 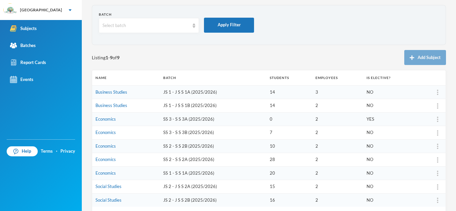 What do you see at coordinates (390, 119) in the screenshot?
I see `td: YES` at bounding box center [390, 119].